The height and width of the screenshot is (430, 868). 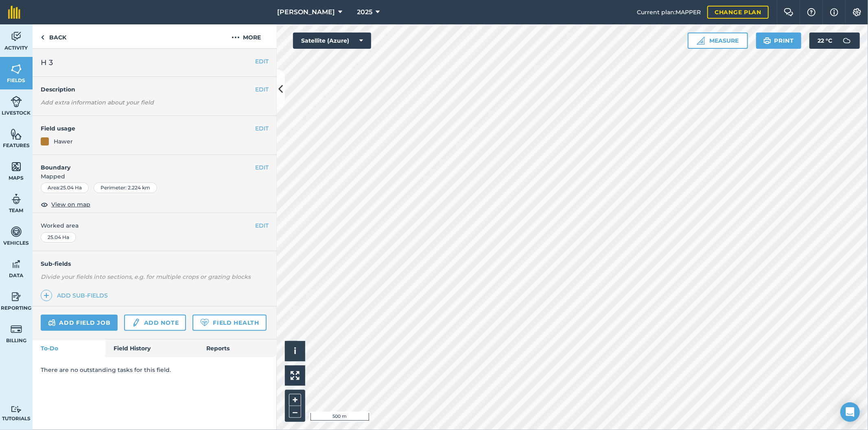 What do you see at coordinates (850, 412) in the screenshot?
I see `div: Open Intercom Messenger` at bounding box center [850, 412].